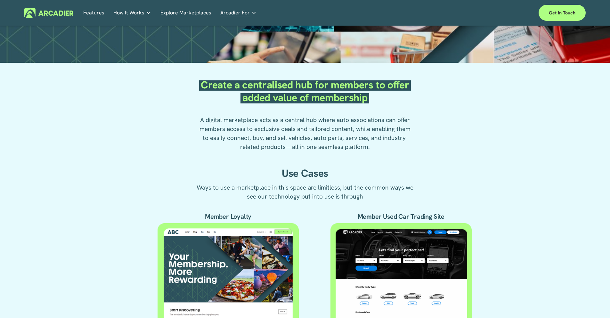  I want to click on img: Arcadier, so click(49, 13).